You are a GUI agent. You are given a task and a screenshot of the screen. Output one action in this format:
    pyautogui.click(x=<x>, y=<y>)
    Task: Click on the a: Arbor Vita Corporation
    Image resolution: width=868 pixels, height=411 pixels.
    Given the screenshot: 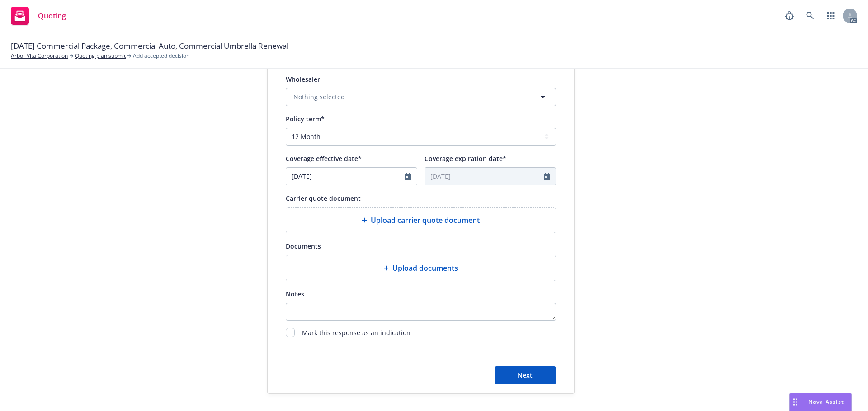 What is the action you would take?
    pyautogui.click(x=40, y=56)
    